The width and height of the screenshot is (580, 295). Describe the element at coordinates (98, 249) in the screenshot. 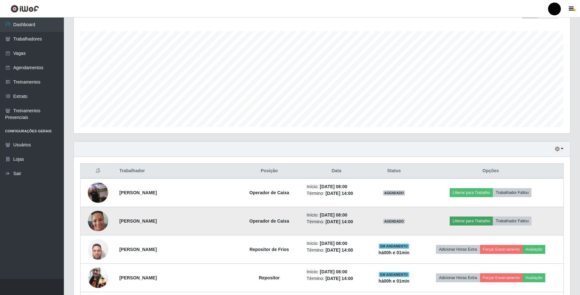

I see `img: 1729168499099.jpeg` at that location.